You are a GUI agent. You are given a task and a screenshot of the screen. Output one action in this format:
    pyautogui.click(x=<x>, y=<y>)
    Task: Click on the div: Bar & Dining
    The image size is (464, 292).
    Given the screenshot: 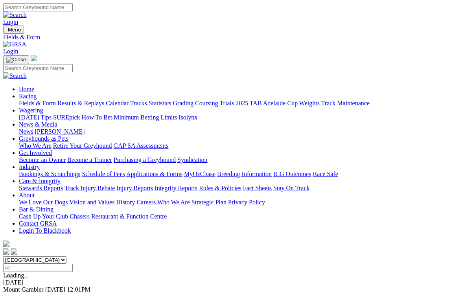 What is the action you would take?
    pyautogui.click(x=240, y=217)
    